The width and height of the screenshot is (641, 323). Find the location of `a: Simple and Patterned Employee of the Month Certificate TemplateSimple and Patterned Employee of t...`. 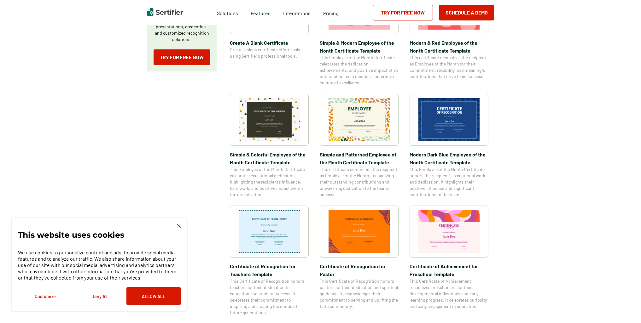

a: Simple and Patterned Employee of the Month Certificate TemplateSimple and Patterned Employee of t... is located at coordinates (359, 146).